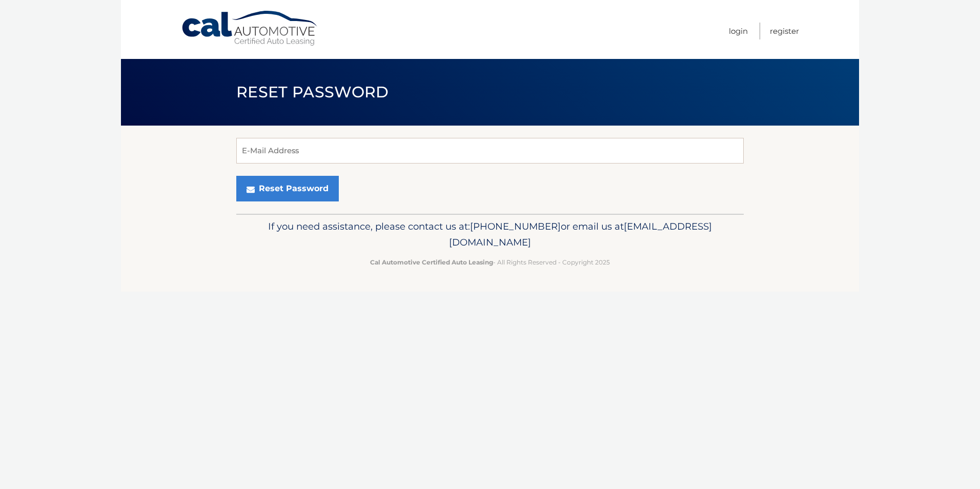  Describe the element at coordinates (250, 28) in the screenshot. I see `a: Cal Automotive` at that location.